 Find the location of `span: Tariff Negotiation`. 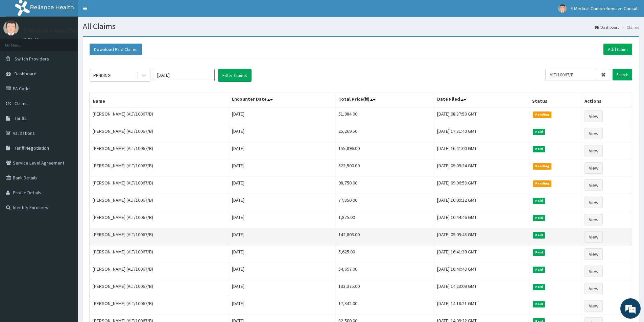

span: Tariff Negotiation is located at coordinates (32, 148).